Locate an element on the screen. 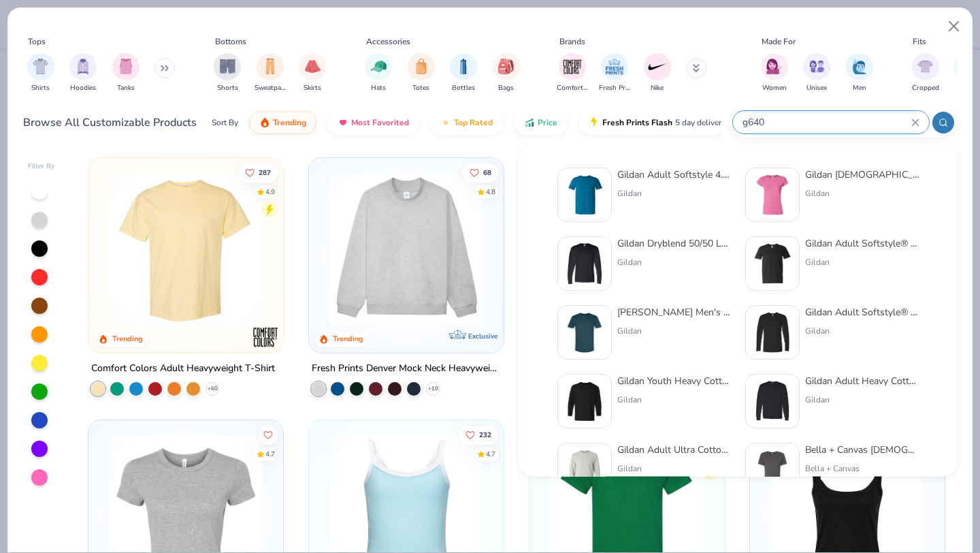 The height and width of the screenshot is (553, 980). span: Hoodies is located at coordinates (83, 88).